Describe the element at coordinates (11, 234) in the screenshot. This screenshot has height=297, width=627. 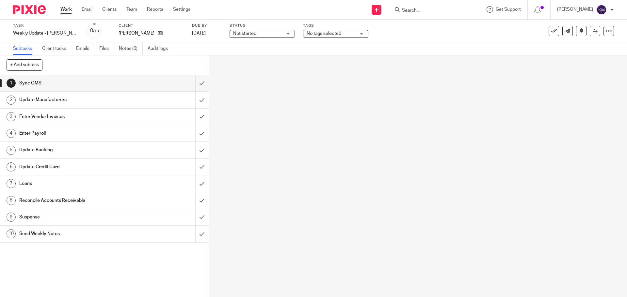
I see `div: 10` at that location.